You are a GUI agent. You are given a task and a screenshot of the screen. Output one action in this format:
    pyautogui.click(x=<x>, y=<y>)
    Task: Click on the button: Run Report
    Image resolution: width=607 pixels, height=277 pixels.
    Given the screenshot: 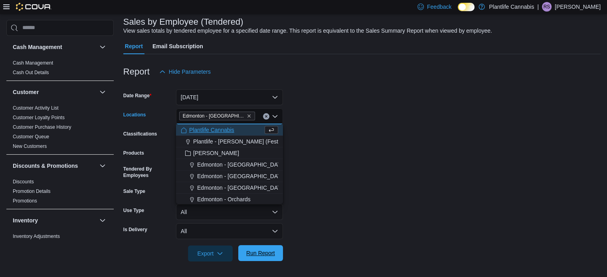 What is the action you would take?
    pyautogui.click(x=260, y=253)
    